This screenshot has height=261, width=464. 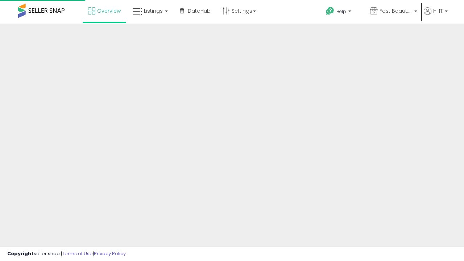 What do you see at coordinates (109, 11) in the screenshot?
I see `span: Overview` at bounding box center [109, 11].